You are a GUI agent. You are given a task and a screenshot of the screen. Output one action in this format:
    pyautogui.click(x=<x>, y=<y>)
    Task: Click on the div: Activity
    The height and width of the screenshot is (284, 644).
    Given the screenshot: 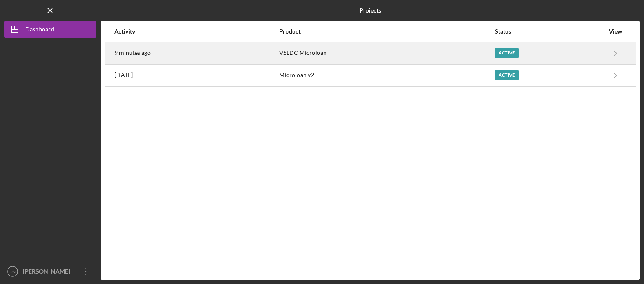 What is the action you would take?
    pyautogui.click(x=196, y=32)
    